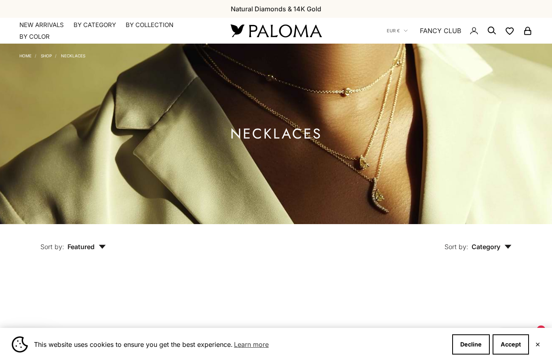 The height and width of the screenshot is (361, 552). I want to click on a: Learn more, so click(251, 344).